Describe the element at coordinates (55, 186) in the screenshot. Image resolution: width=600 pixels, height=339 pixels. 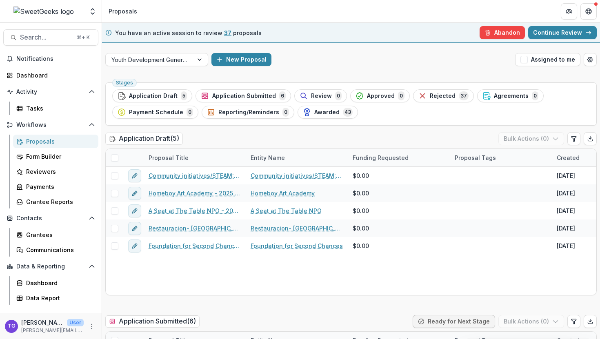
I see `a: Payments` at that location.